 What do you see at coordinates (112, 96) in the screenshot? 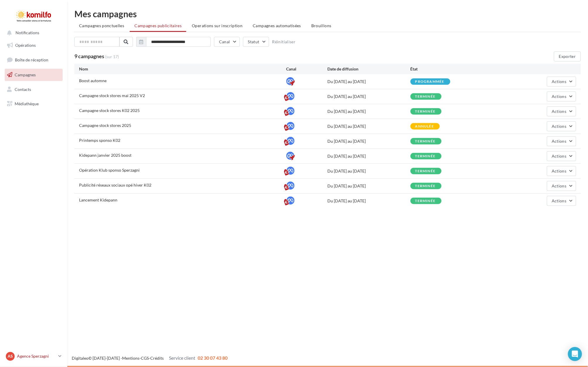
I see `span: Campagne stock stores mai 2025 V2` at bounding box center [112, 96].